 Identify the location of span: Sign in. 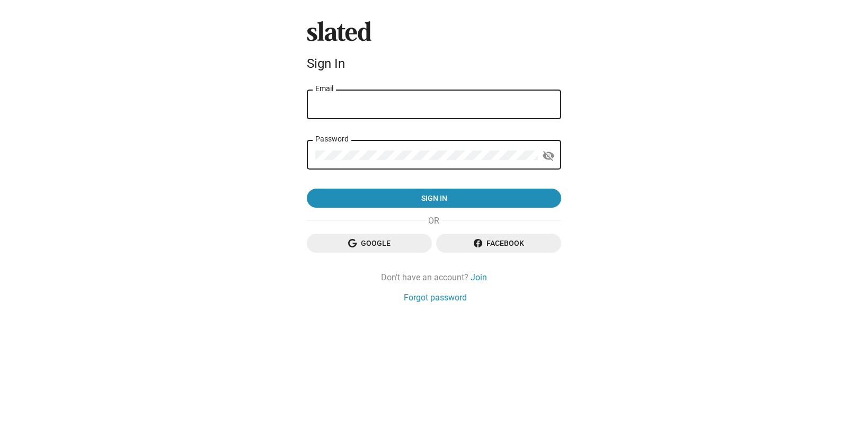
(434, 198).